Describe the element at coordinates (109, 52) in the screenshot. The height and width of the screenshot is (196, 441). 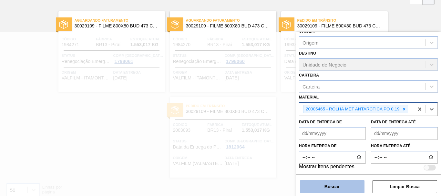
I see `a: statusAguardando Faturamento30029109 - FILME 800X80 BUD 473 C12 429Código1984271FábricaBR13 - Pir...` at that location.